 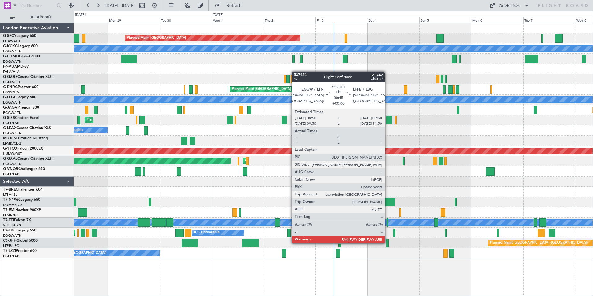 What do you see at coordinates (12, 143) in the screenshot?
I see `a: LFMD/CEQ` at bounding box center [12, 143].